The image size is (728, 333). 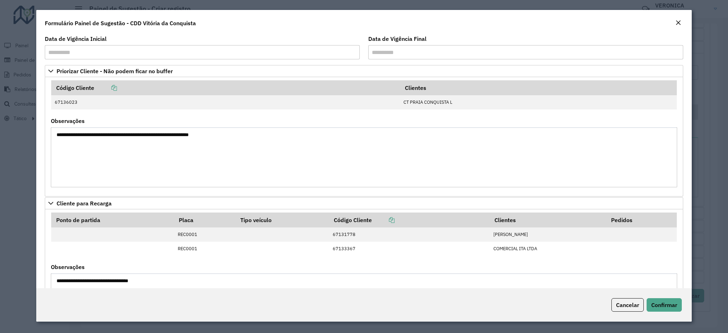 I want to click on th: Ponto de partida, so click(x=113, y=220).